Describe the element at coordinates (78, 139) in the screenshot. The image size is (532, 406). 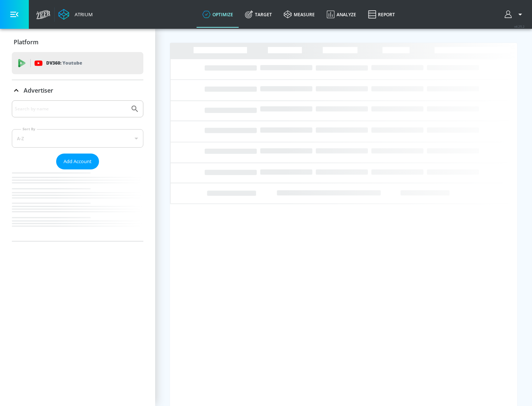
I see `div: A-Z` at that location.